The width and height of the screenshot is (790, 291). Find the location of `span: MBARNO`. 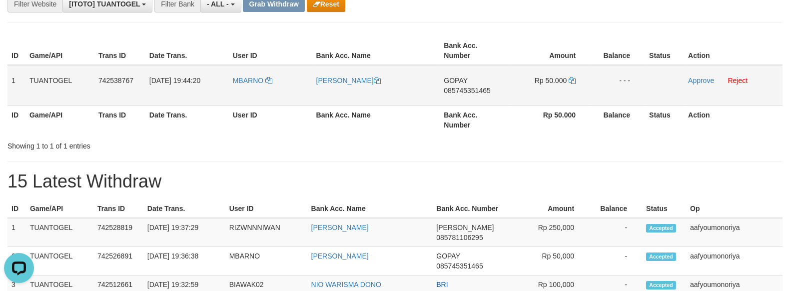

span: MBARNO is located at coordinates (248, 80).